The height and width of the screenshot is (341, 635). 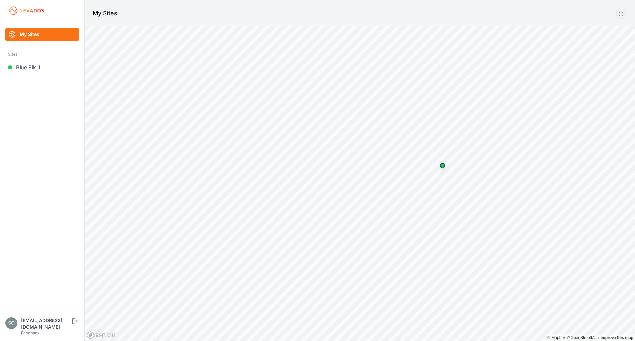 What do you see at coordinates (26, 11) in the screenshot?
I see `img: Nevados` at bounding box center [26, 11].